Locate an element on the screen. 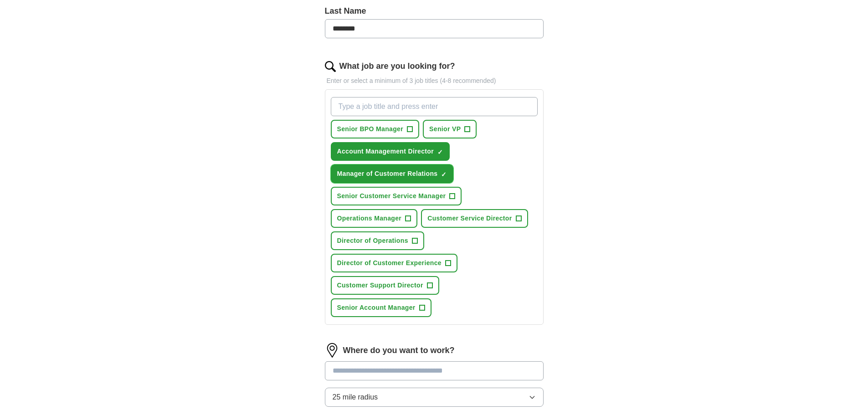 The image size is (868, 415). span: Senior Customer Service Manager is located at coordinates (391, 196).